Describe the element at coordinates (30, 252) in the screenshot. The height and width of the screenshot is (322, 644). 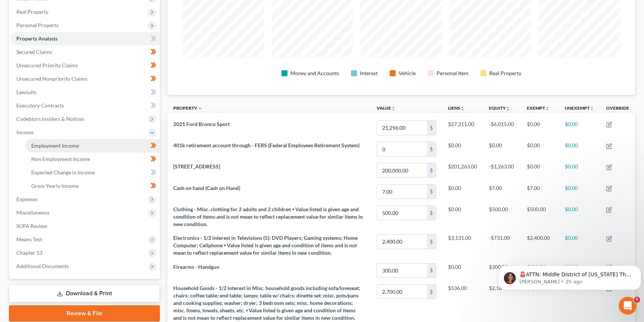
I see `span: Chapter 13` at that location.